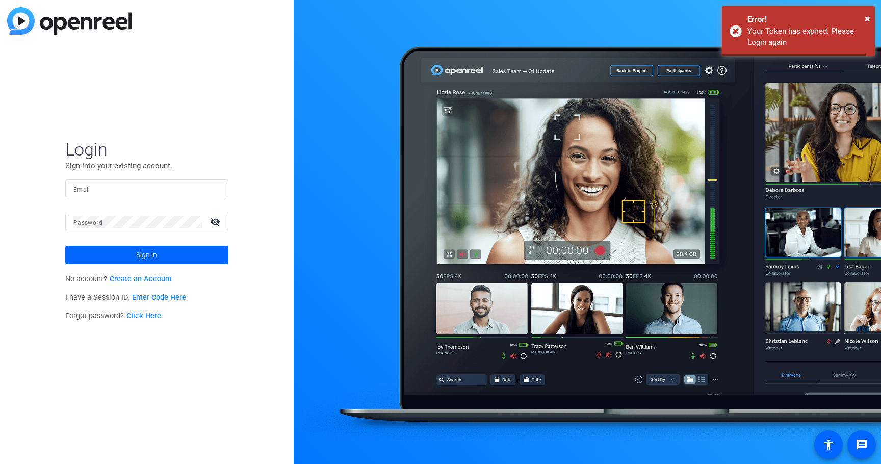 The height and width of the screenshot is (464, 881). I want to click on mat-icon: visibility_off, so click(216, 221).